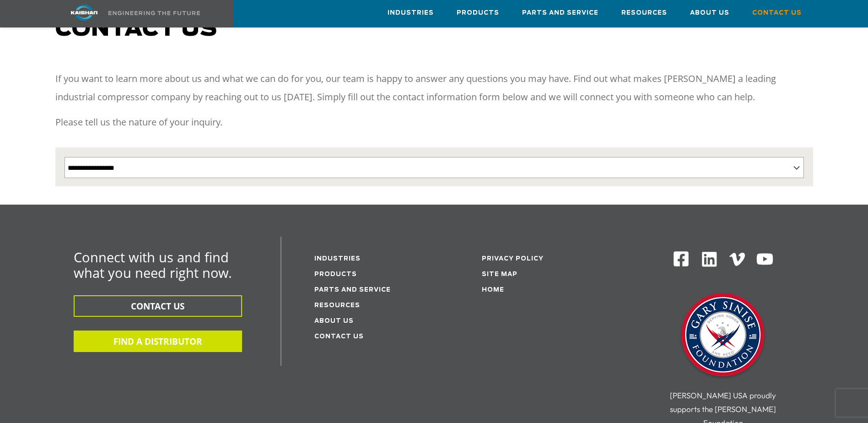 Image resolution: width=868 pixels, height=423 pixels. Describe the element at coordinates (644, 13) in the screenshot. I see `span: Resources` at that location.